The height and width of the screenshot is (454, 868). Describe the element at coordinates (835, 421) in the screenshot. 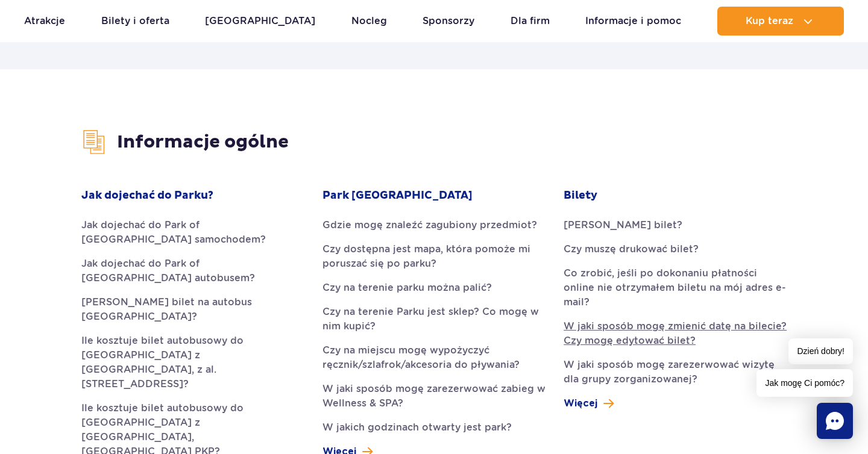

I see `div: Chat` at that location.